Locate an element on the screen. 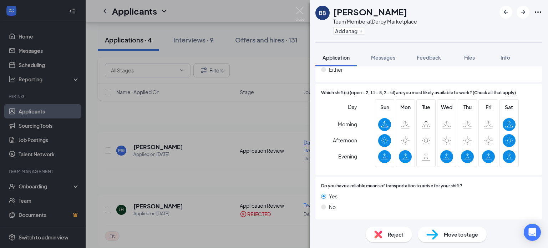  span: Yes is located at coordinates (334, 196).